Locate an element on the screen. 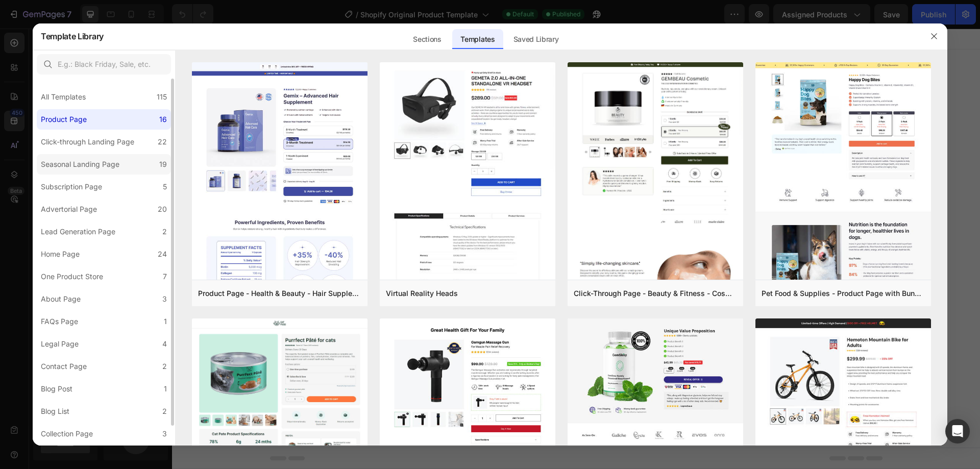 The width and height of the screenshot is (980, 469). div: Advertorial Page is located at coordinates (69, 210).